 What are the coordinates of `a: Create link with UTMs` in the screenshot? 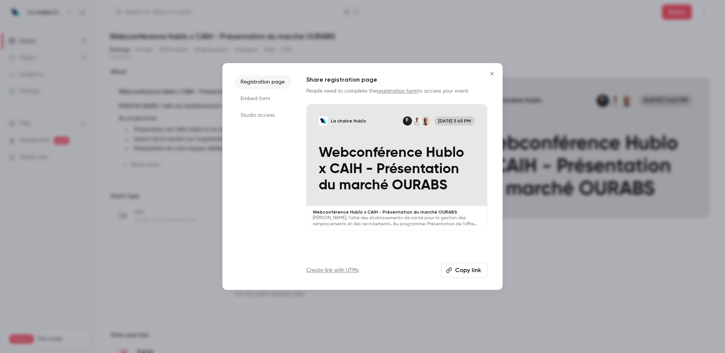 It's located at (332, 270).